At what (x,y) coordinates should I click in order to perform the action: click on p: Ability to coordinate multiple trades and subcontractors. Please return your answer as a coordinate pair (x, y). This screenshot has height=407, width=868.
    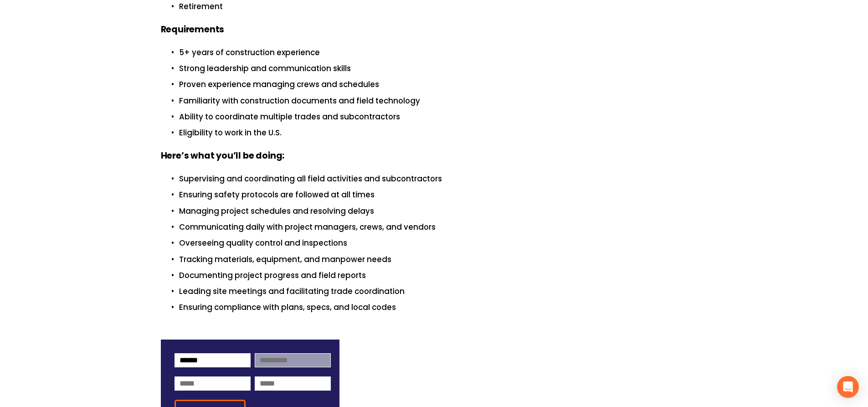
    Looking at the image, I should click on (443, 117).